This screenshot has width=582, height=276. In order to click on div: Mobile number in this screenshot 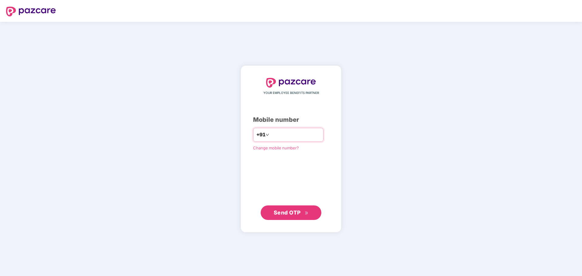, I will do `click(291, 120)`.